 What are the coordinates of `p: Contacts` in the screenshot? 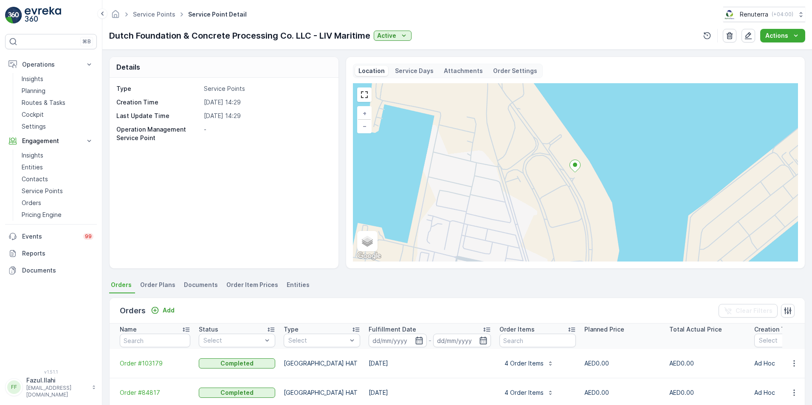 It's located at (35, 179).